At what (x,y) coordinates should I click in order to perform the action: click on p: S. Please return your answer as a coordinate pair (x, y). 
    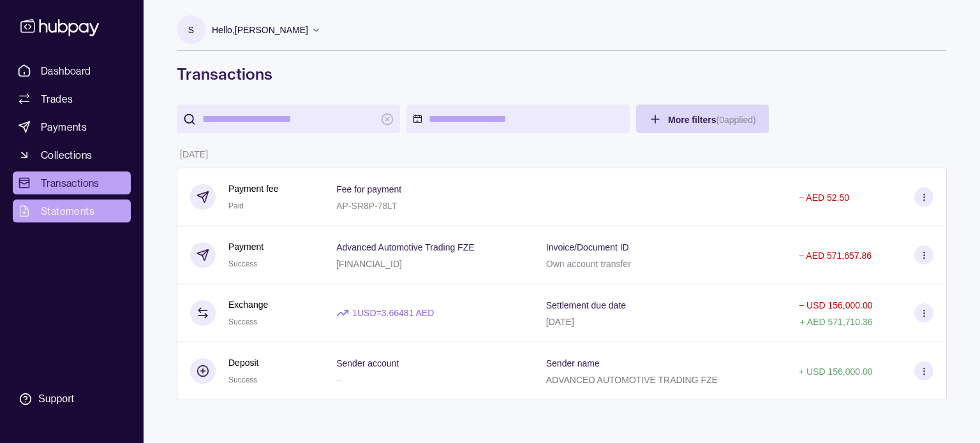
    Looking at the image, I should click on (190, 30).